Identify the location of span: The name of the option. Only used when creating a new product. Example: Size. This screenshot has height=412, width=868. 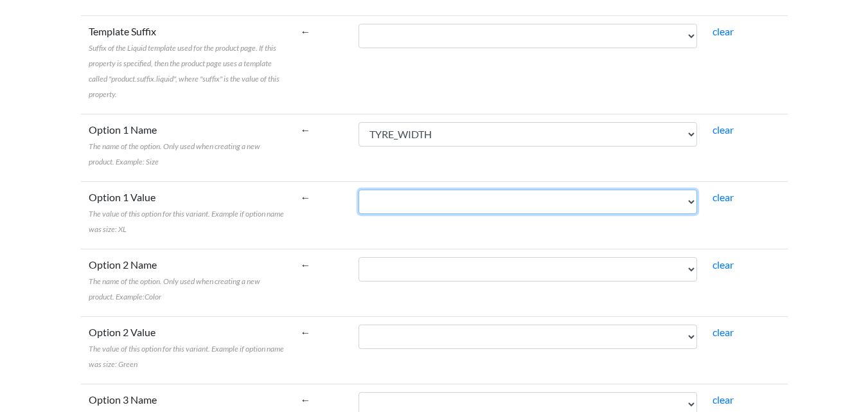
(174, 154).